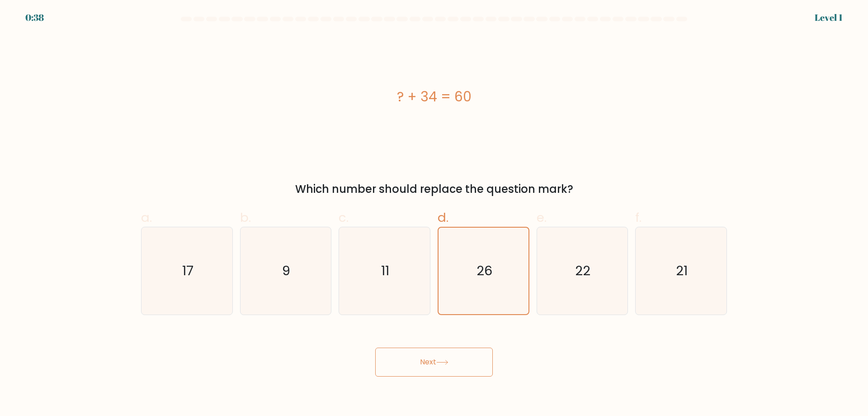 This screenshot has width=868, height=416. I want to click on div: Level 1, so click(829, 18).